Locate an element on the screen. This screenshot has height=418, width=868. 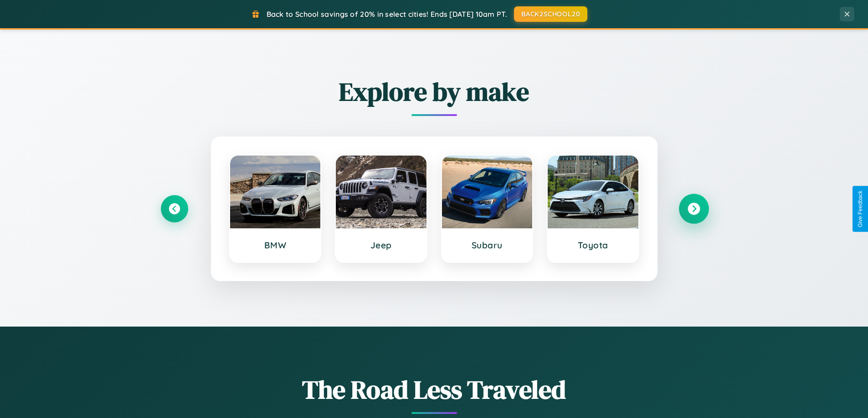
h3: BMW is located at coordinates (276, 246).